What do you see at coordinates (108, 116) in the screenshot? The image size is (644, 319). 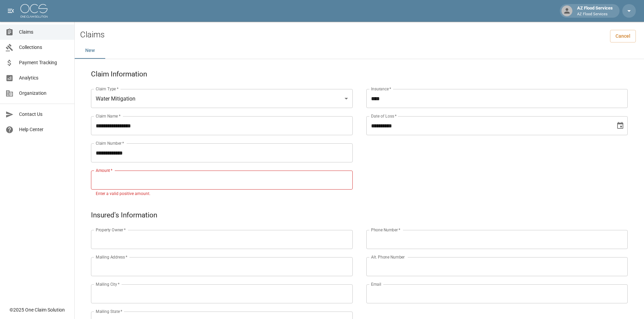 I see `label: Claim Name` at bounding box center [108, 116].